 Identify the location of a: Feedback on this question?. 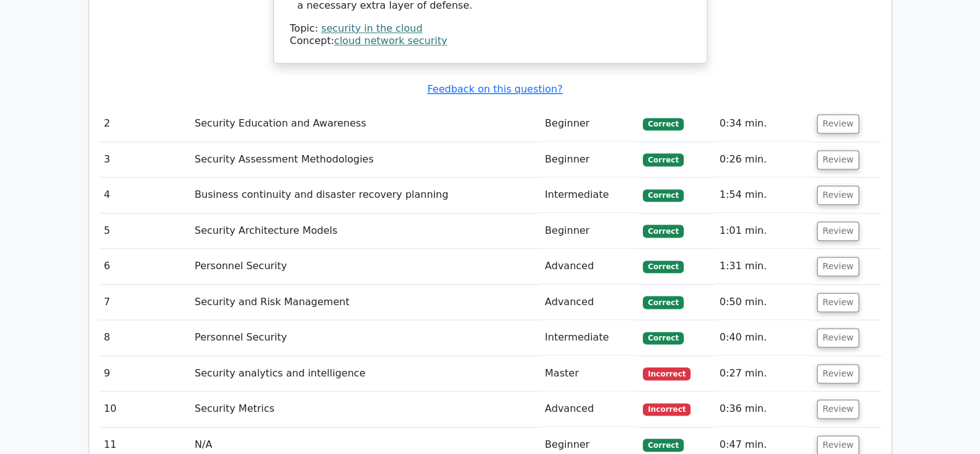
(494, 89).